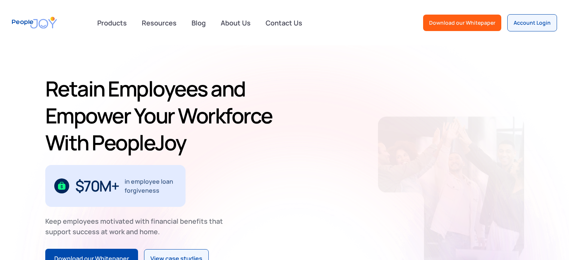 The image size is (569, 260). I want to click on a: Download our Whitepaper, so click(462, 23).